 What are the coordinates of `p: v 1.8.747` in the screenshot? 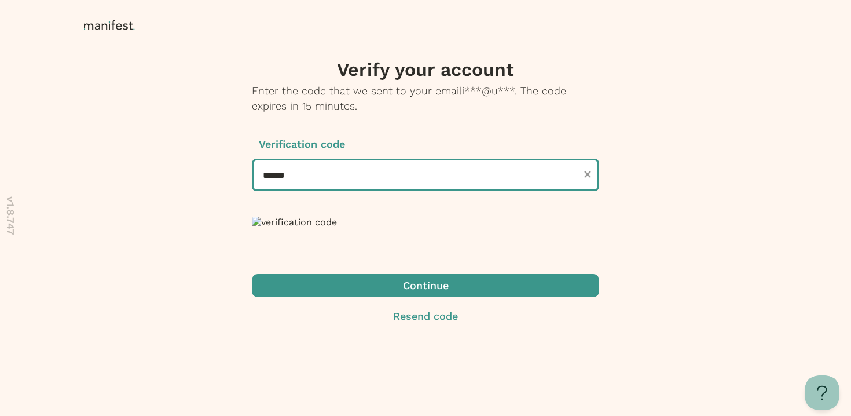 It's located at (10, 215).